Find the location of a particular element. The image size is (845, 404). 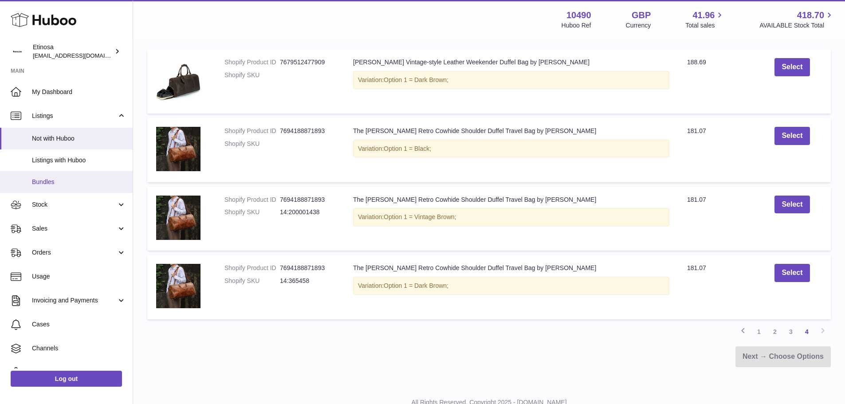

a: 3 is located at coordinates (791, 332).